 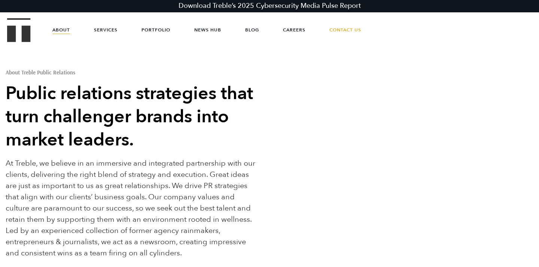 I want to click on a: Services, so click(x=106, y=30).